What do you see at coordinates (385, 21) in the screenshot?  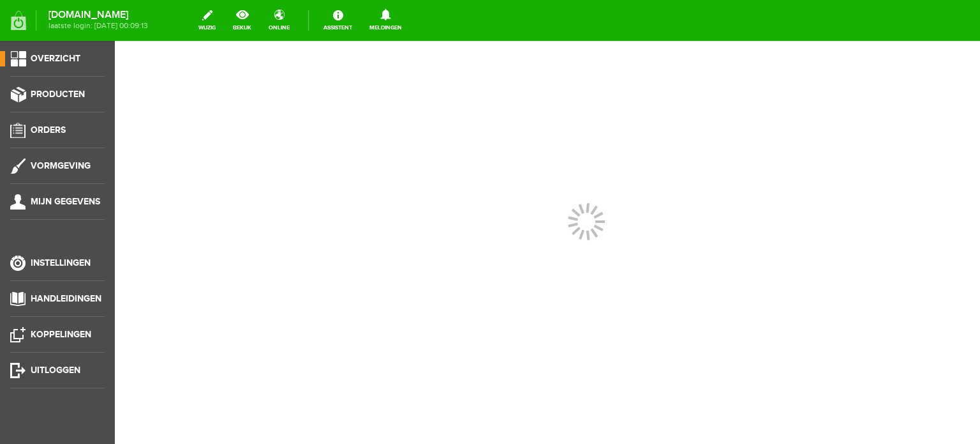 I see `a: Meldingen` at bounding box center [385, 21].